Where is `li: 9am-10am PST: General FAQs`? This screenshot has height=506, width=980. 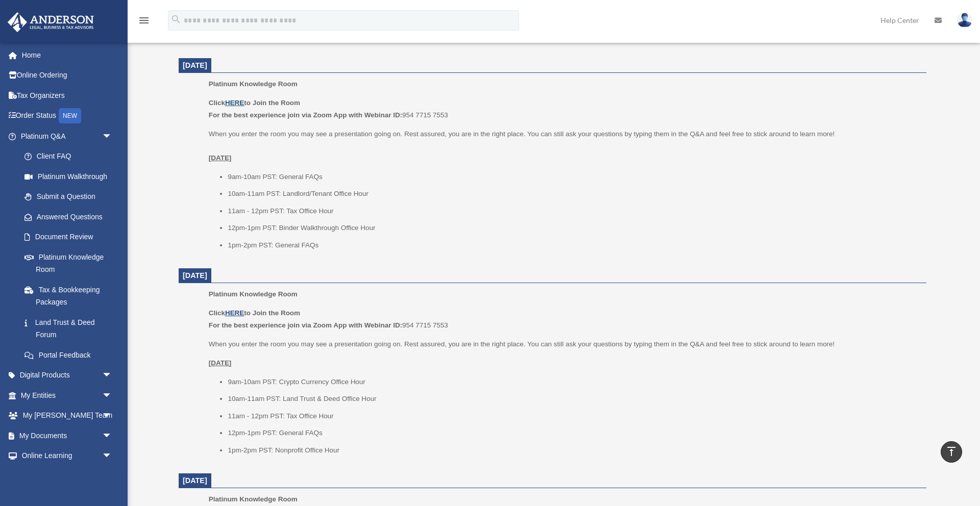
li: 9am-10am PST: General FAQs is located at coordinates (573, 177).